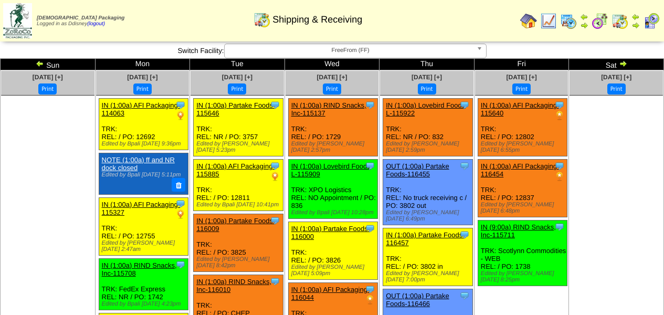  Describe the element at coordinates (350, 50) in the screenshot. I see `span: FreeFrom (FF)` at that location.